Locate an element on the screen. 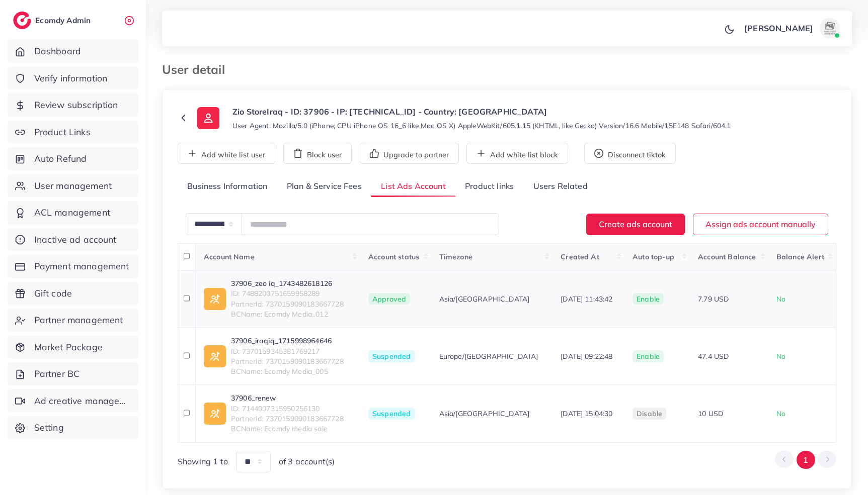 The width and height of the screenshot is (868, 495). span: Verify information is located at coordinates (71, 78).